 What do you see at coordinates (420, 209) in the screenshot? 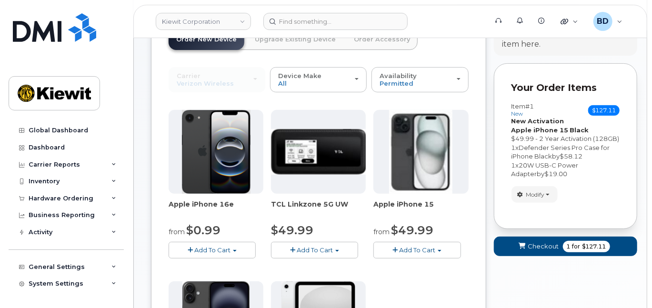
I see `div: Apple iPhone 15` at bounding box center [420, 209].